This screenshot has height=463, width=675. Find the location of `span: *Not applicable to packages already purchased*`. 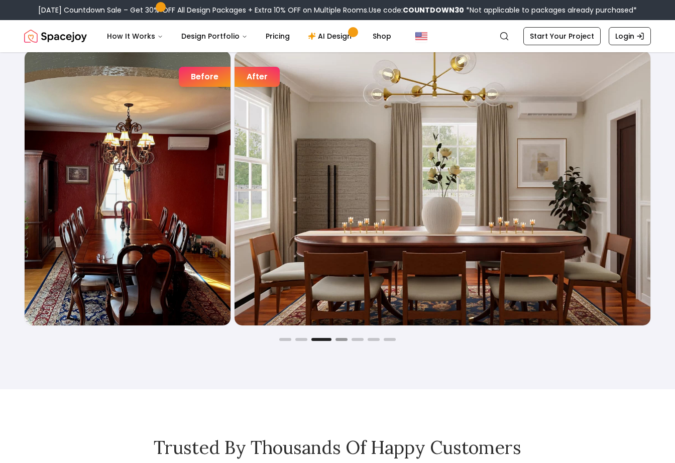

span: *Not applicable to packages already purchased* is located at coordinates (551, 10).